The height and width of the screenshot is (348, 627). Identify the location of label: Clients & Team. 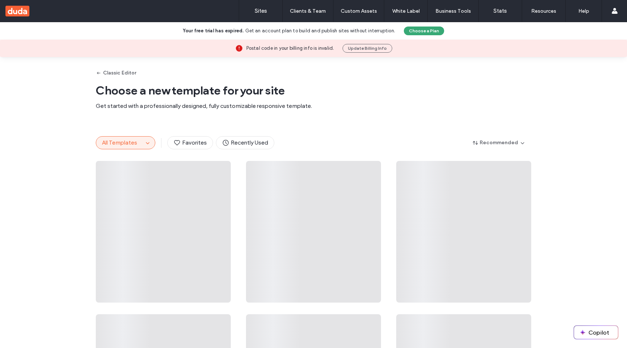
(308, 11).